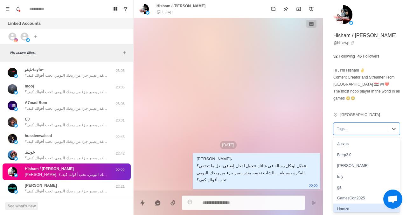 Image resolution: width=410 pixels, height=215 pixels. I want to click on p: A7mad Bom, so click(36, 103).